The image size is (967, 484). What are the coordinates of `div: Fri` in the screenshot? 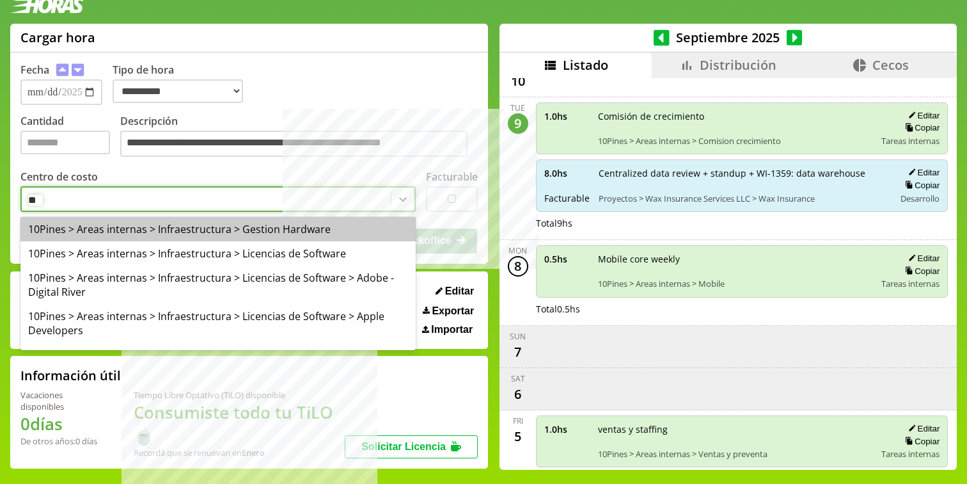 It's located at (518, 420).